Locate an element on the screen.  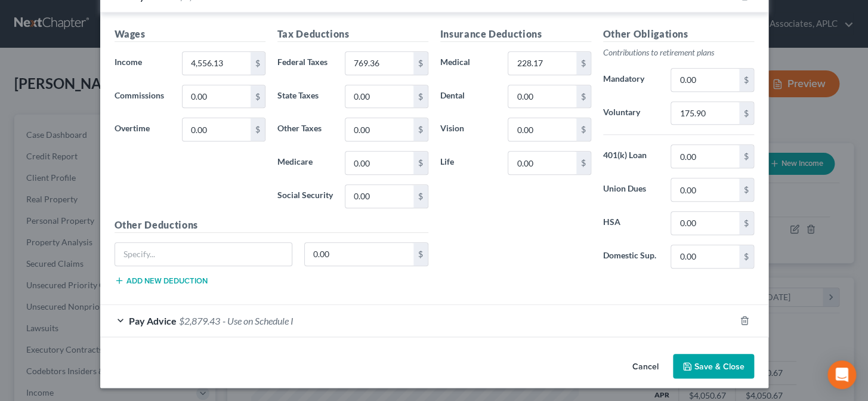
input: Specify... is located at coordinates (203, 254).